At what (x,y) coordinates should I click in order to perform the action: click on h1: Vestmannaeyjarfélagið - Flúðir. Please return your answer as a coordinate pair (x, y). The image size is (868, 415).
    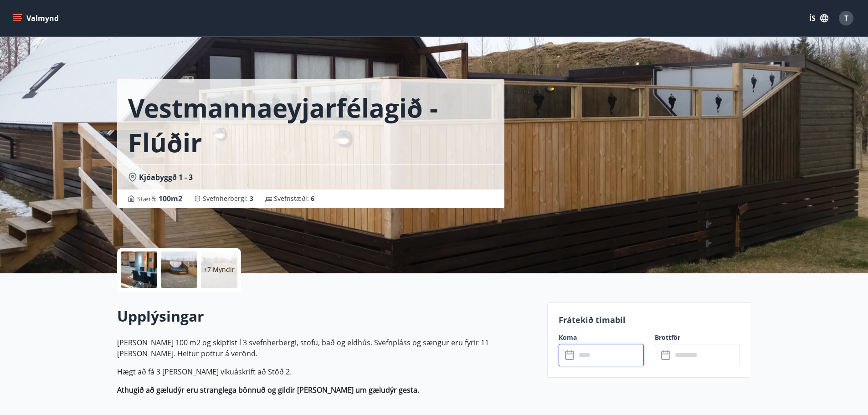
    Looking at the image, I should click on (311, 125).